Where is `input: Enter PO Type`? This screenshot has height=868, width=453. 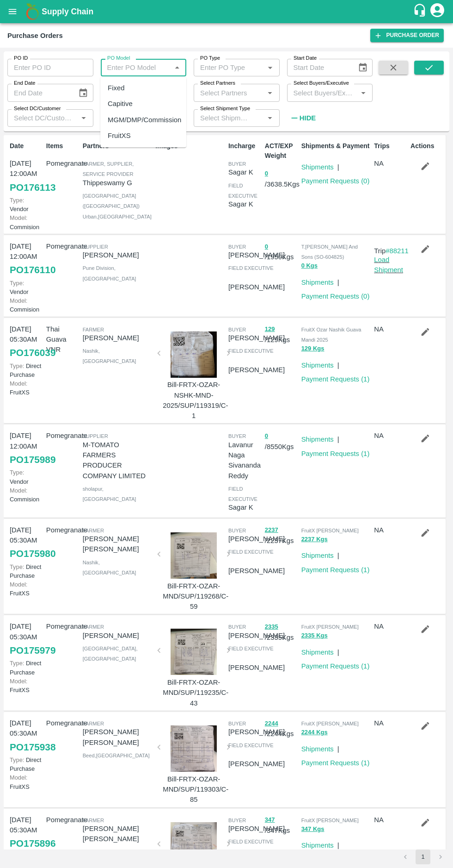 input: Enter PO Type is located at coordinates (229, 68).